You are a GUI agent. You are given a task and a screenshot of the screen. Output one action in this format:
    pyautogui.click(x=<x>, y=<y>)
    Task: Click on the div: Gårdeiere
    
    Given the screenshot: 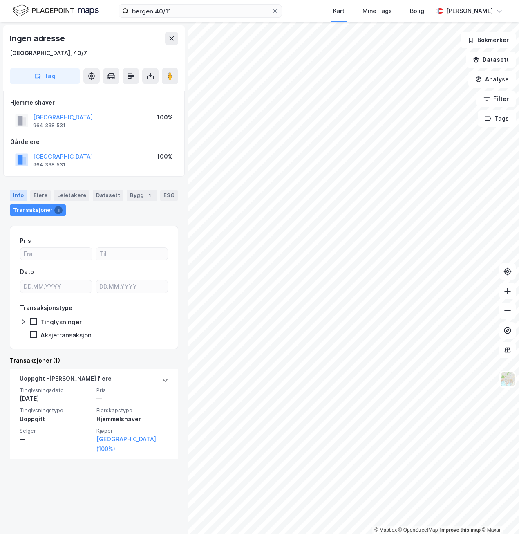 What is the action you would take?
    pyautogui.click(x=94, y=142)
    